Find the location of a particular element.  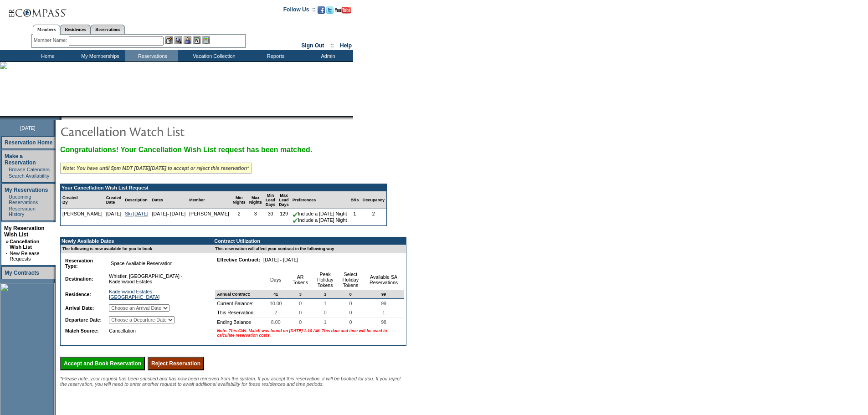

td: Follow Us :: is located at coordinates (300, 11).